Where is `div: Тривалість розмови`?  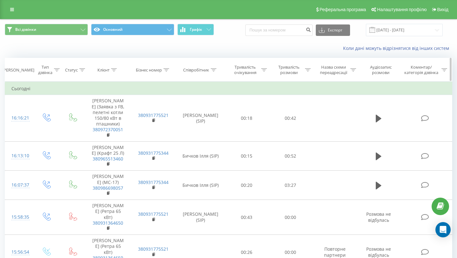 div: Тривалість розмови is located at coordinates (289, 70).